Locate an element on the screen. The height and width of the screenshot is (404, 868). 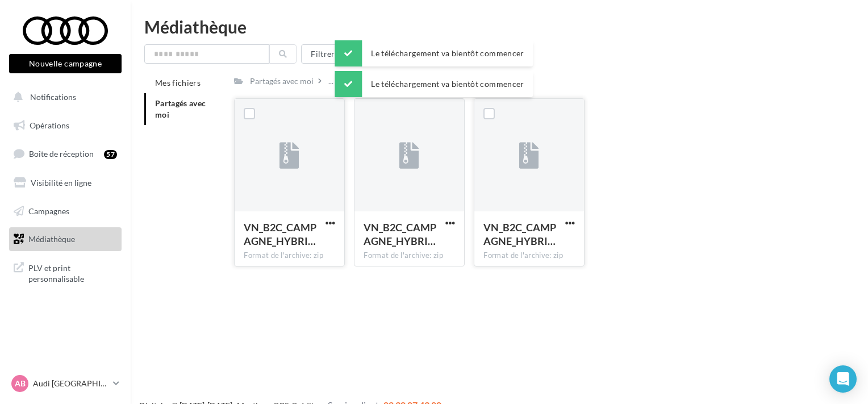
span: Visibilité en ligne is located at coordinates (60, 182).